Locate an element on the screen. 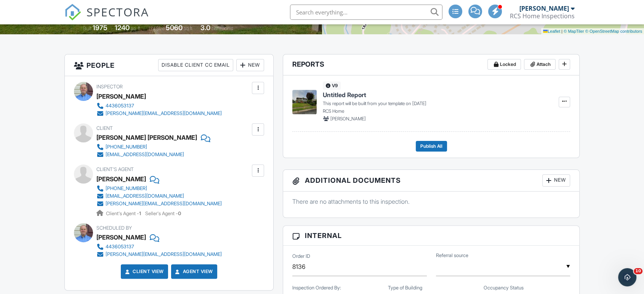 Image resolution: width=644 pixels, height=294 pixels. span: Built is located at coordinates (87, 28).